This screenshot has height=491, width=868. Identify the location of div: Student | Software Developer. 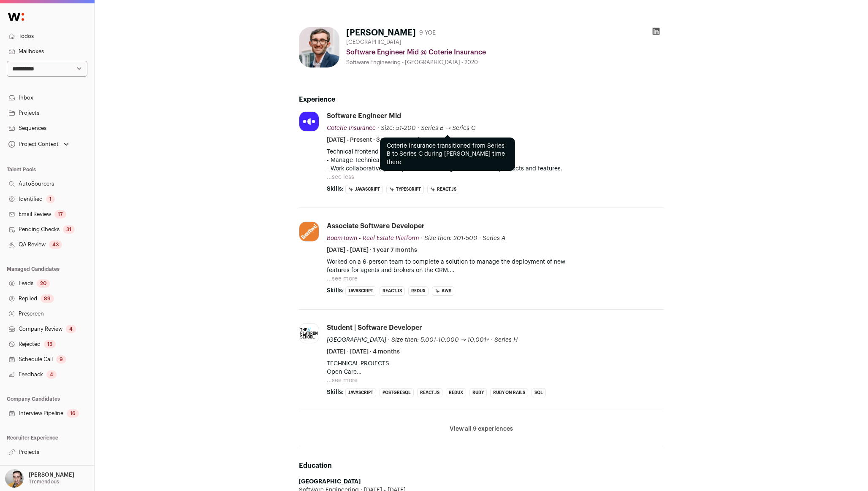
(374, 328).